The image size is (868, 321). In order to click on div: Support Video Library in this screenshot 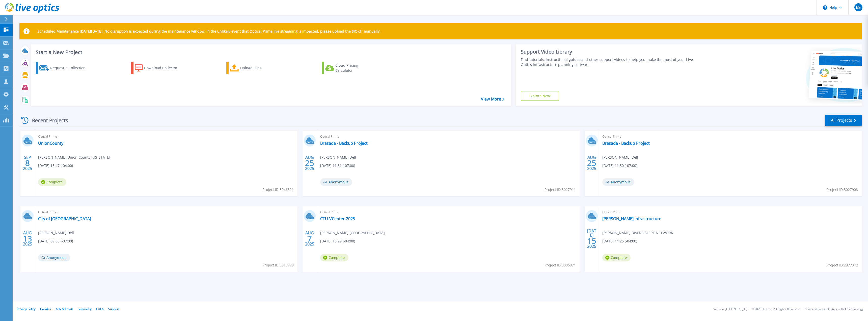, I will do `click(611, 52)`.